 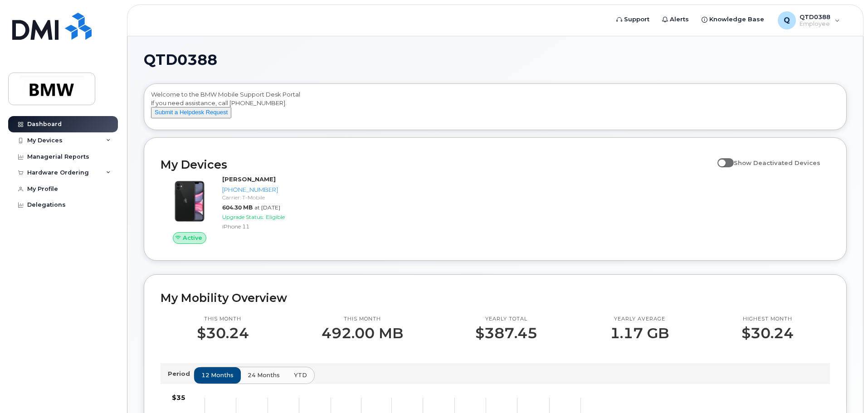 What do you see at coordinates (437, 165) in the screenshot?
I see `h2: My Devices` at bounding box center [437, 165].